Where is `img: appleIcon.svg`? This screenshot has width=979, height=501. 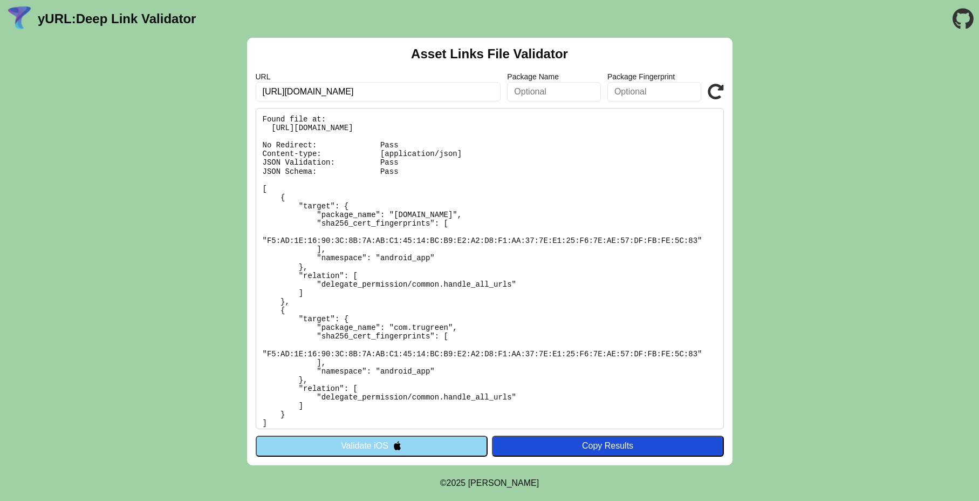
img: appleIcon.svg is located at coordinates (397, 445).